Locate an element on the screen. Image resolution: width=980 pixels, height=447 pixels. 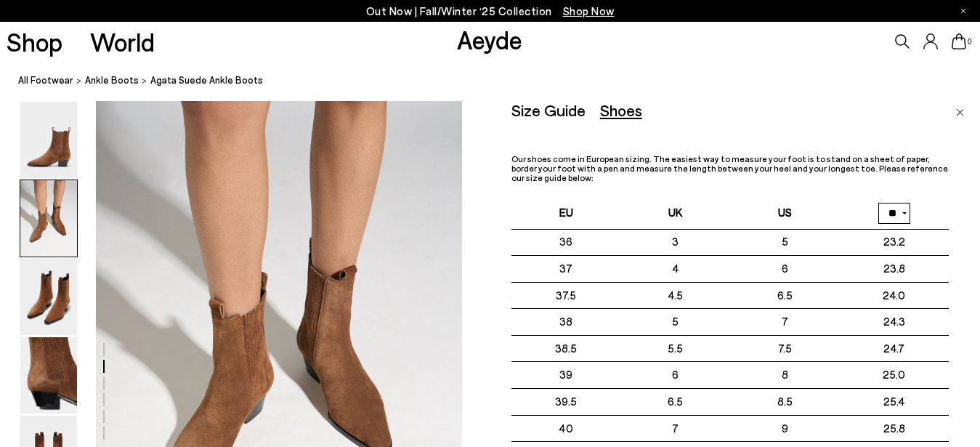
td: 23.2 is located at coordinates (894, 242).